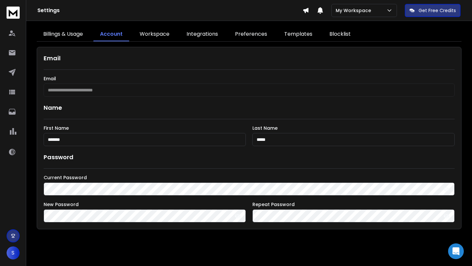 The height and width of the screenshot is (266, 472). I want to click on label: Email, so click(249, 79).